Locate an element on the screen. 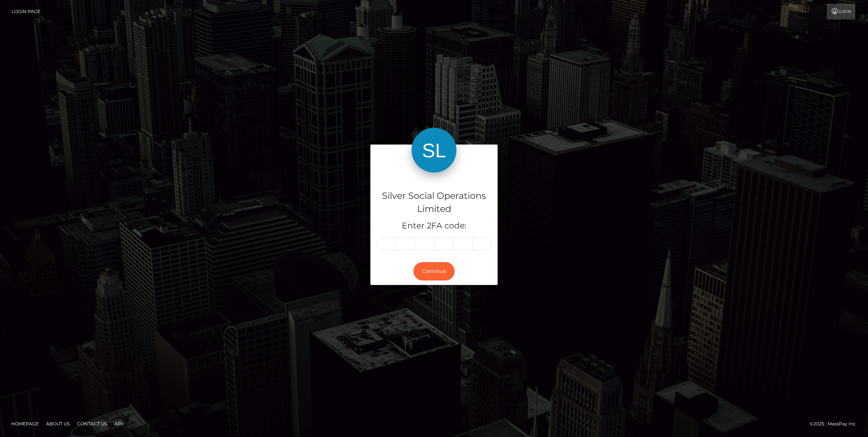 This screenshot has width=868, height=437. a: API is located at coordinates (118, 424).